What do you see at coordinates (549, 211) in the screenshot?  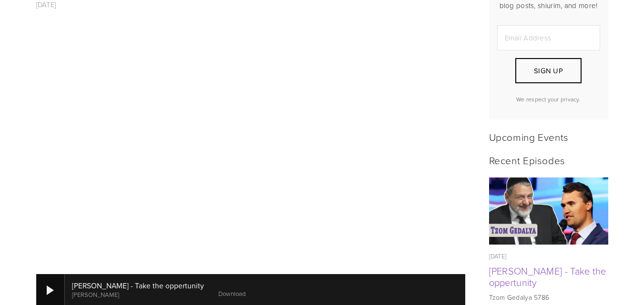 I see `a: Tzom Gedalya - Take the oppertunity` at bounding box center [549, 211].